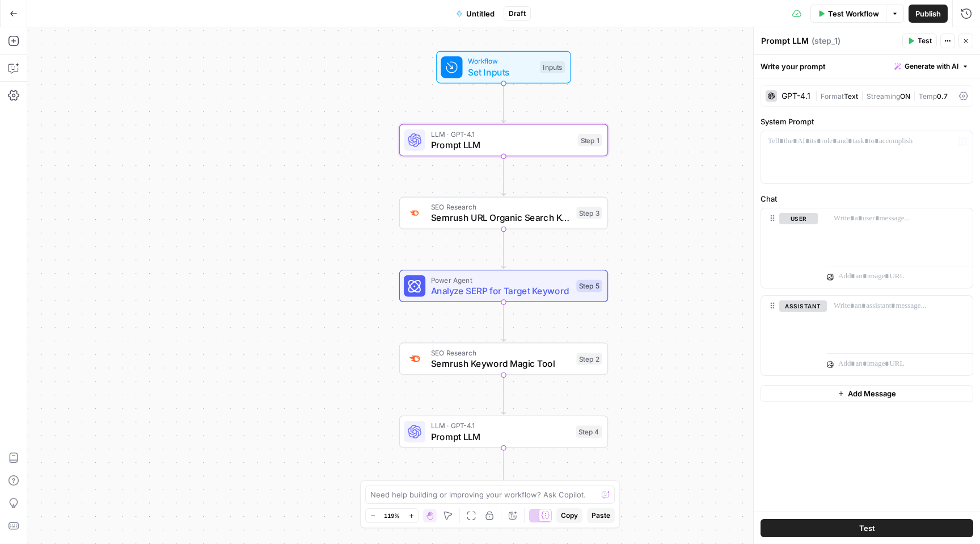 The height and width of the screenshot is (544, 980). Describe the element at coordinates (552, 67) in the screenshot. I see `div: Inputs` at that location.